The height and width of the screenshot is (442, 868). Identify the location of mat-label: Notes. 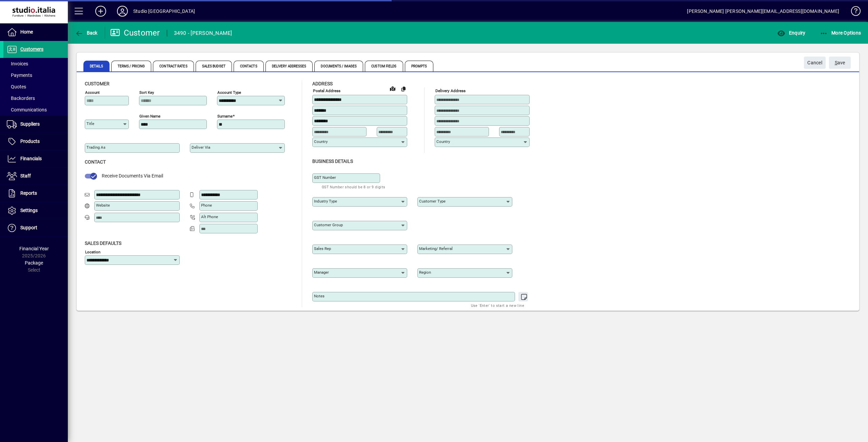
(319, 296).